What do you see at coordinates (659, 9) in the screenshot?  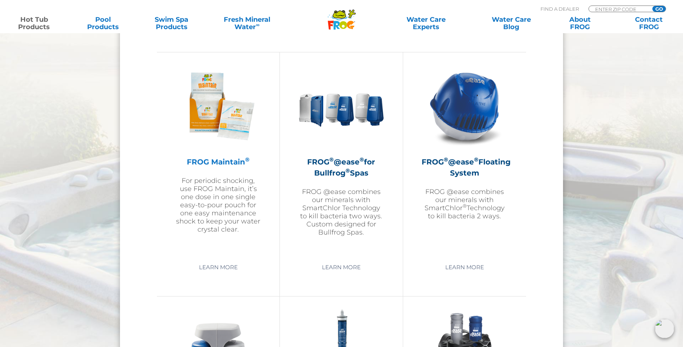 I see `input: GO` at bounding box center [659, 9].